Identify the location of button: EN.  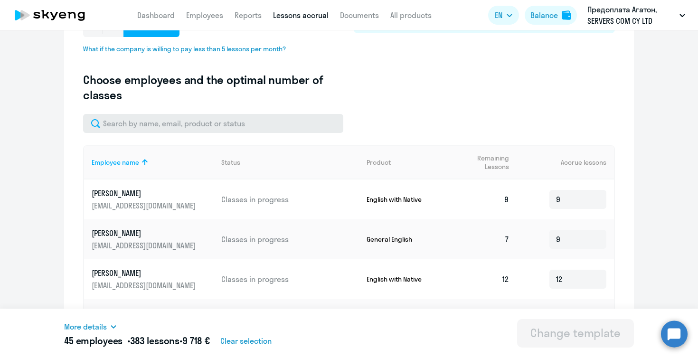
(503, 15).